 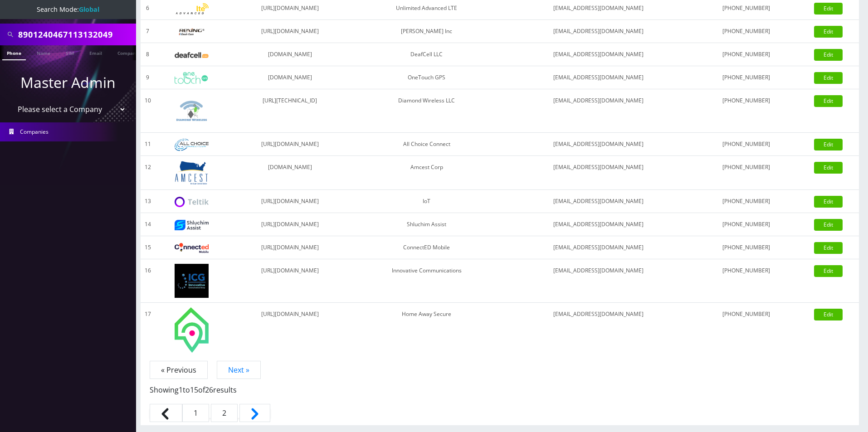 I want to click on td: 9, so click(x=148, y=77).